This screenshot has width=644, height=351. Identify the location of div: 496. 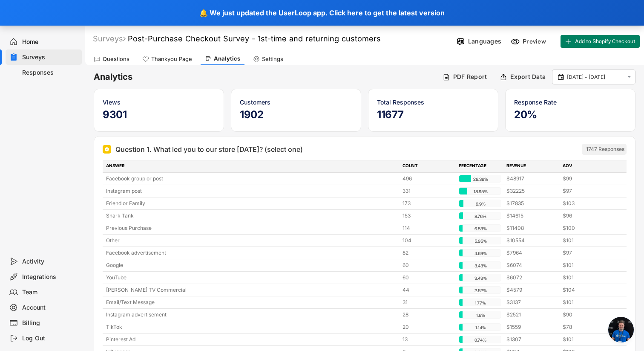
(428, 179).